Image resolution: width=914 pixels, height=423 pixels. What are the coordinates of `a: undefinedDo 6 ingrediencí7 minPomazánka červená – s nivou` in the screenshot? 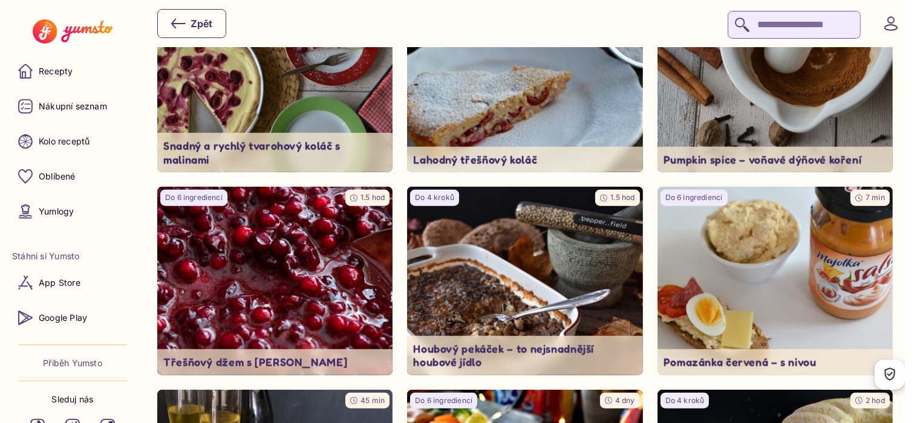 It's located at (774, 281).